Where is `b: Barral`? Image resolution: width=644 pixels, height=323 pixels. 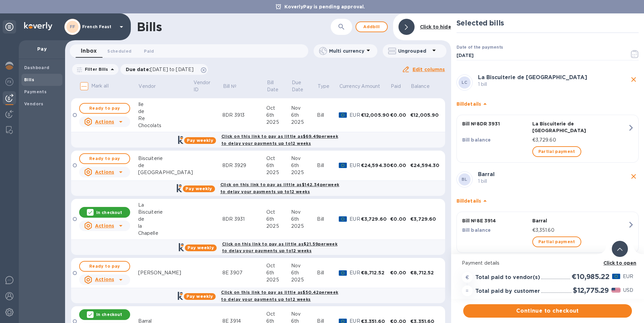 b: Barral is located at coordinates (486, 174).